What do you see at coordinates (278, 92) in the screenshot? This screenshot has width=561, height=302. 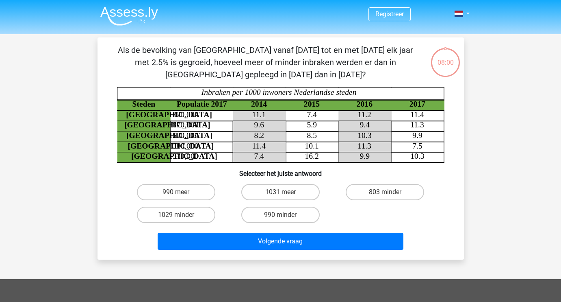 I see `tspan: Inbraken per 1000 inwoners Nederlandse steden` at bounding box center [278, 92].